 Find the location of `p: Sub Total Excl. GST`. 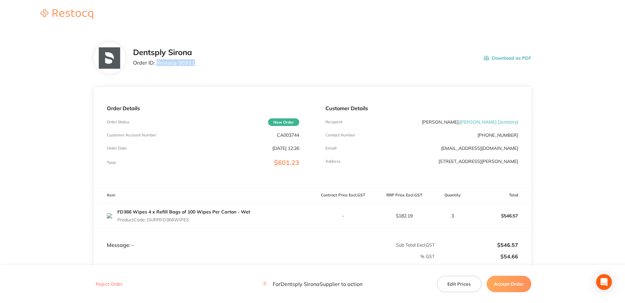

p: Sub Total Excl. GST is located at coordinates (373, 245).